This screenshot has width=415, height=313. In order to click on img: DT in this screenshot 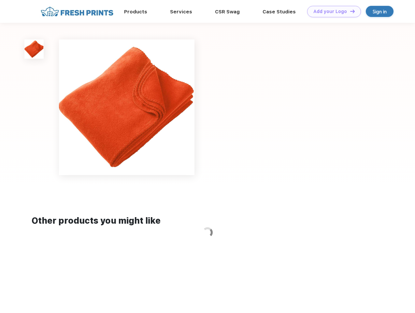, I will do `click(353, 11)`.